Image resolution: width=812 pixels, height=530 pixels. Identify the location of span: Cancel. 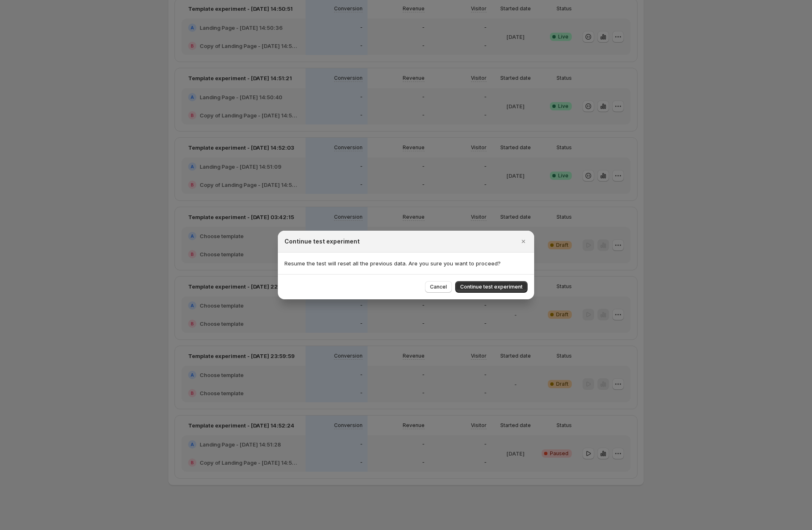
(438, 287).